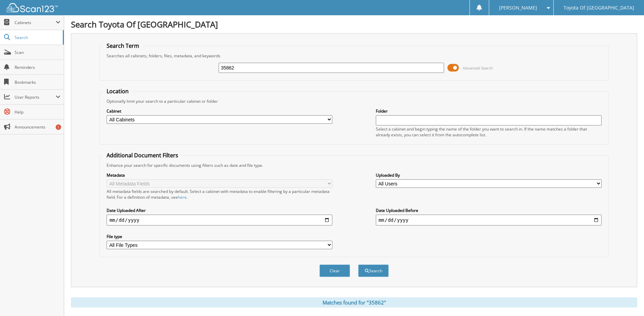  I want to click on input: end, so click(488, 220).